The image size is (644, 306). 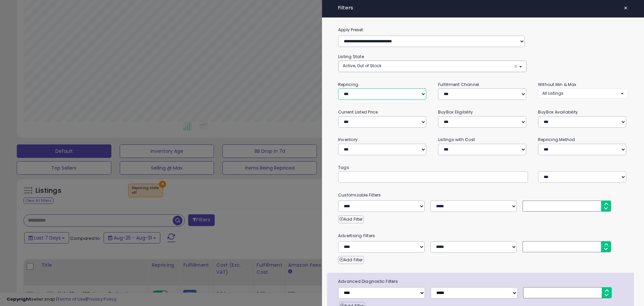 I want to click on small: BuyBox Availability, so click(x=558, y=112).